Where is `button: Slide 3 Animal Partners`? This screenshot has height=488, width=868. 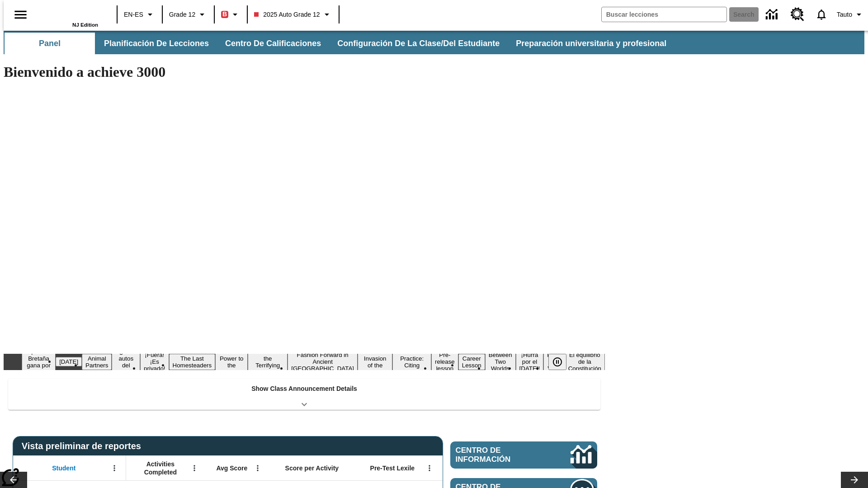 button: Slide 3 Animal Partners is located at coordinates (97, 362).